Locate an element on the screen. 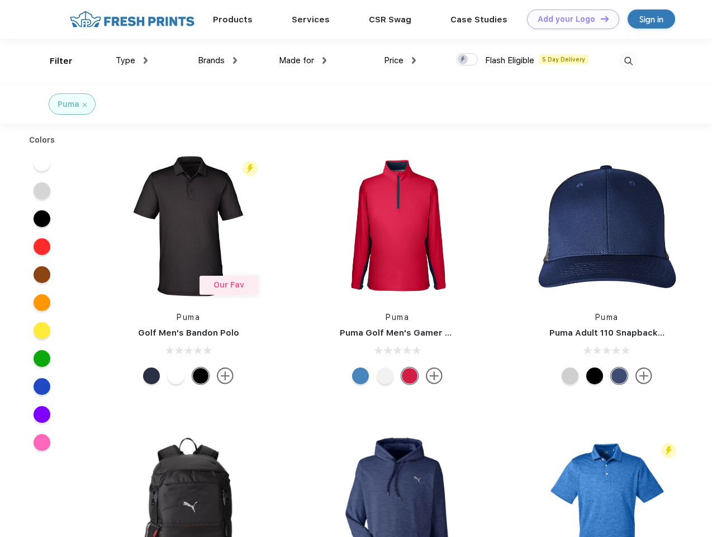  span: Flash Eligible is located at coordinates (510, 60).